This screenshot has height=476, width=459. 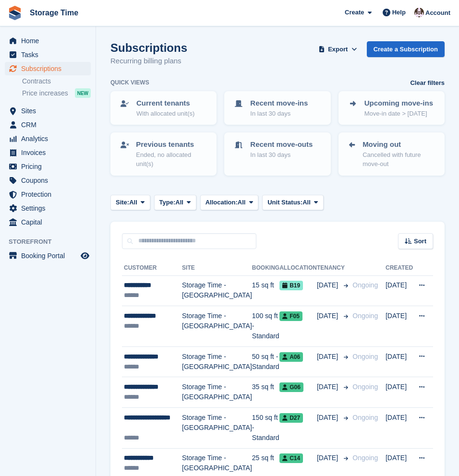 What do you see at coordinates (50, 208) in the screenshot?
I see `span: Settings` at bounding box center [50, 208].